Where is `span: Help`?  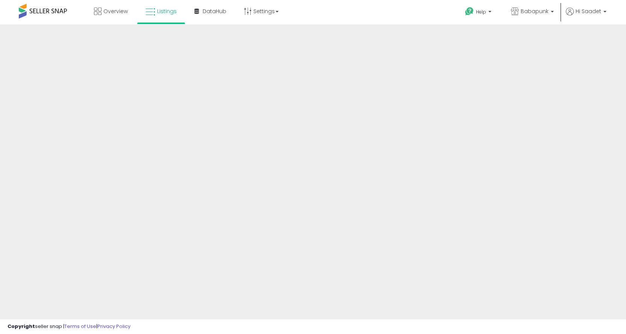
span: Help is located at coordinates (481, 12).